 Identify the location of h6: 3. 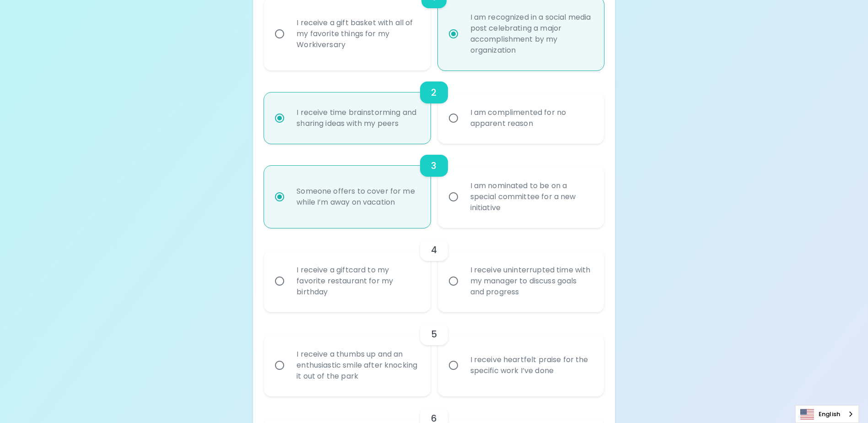
(434, 166).